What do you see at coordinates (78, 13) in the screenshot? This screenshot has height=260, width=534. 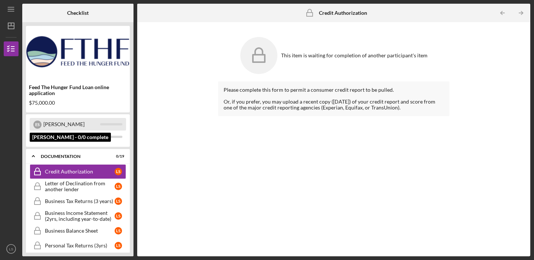 I see `b: Checklist` at bounding box center [78, 13].